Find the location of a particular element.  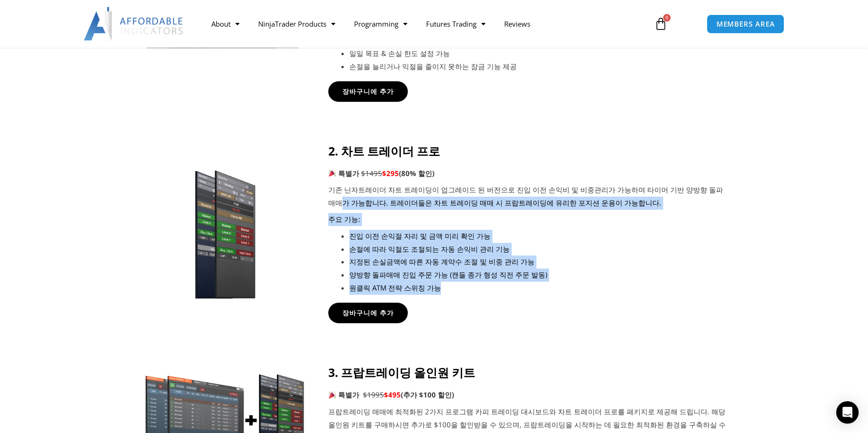

span: $1495 is located at coordinates (372, 174).